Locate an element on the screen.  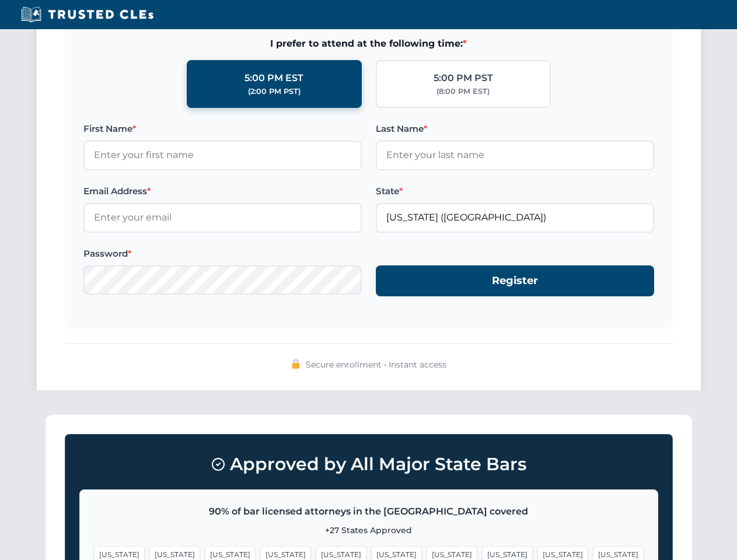
span: I prefer to attend at the following time: is located at coordinates (369, 44).